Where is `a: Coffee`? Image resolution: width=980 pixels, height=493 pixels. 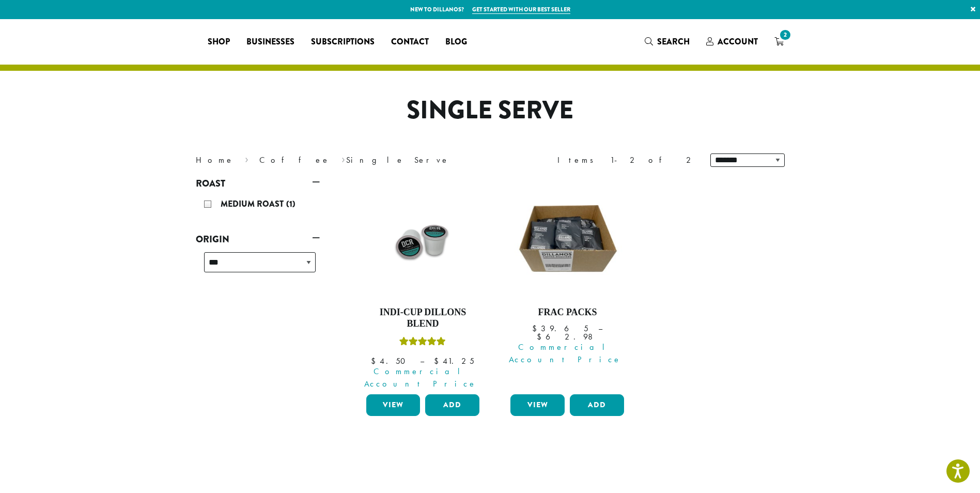 a: Coffee is located at coordinates (294, 159).